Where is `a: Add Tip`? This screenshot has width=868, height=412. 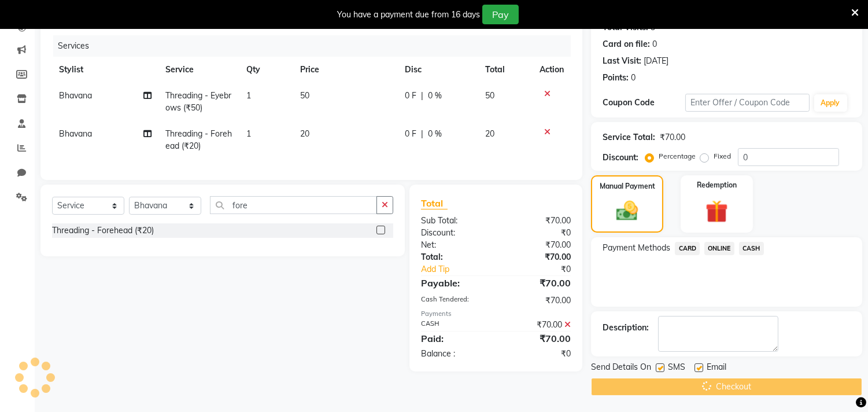
a: Add Tip is located at coordinates (461, 269).